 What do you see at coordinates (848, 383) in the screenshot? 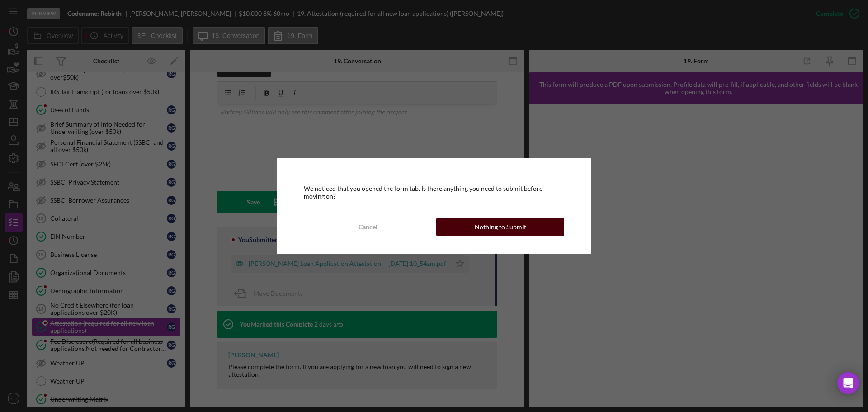
I see `div: Open Intercom Messenger` at bounding box center [848, 383].